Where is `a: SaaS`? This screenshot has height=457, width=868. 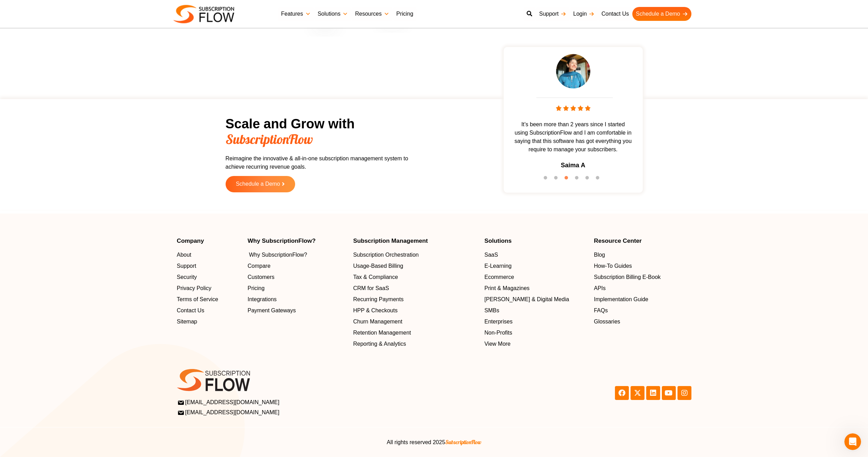 a: SaaS is located at coordinates (535, 255).